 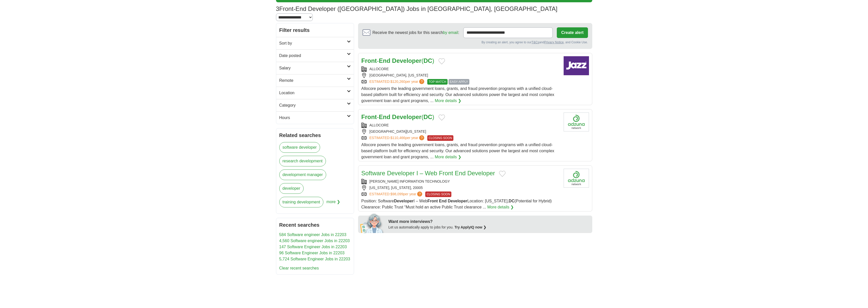 What do you see at coordinates (397, 82) in the screenshot?
I see `span: $120,260` at bounding box center [397, 82].